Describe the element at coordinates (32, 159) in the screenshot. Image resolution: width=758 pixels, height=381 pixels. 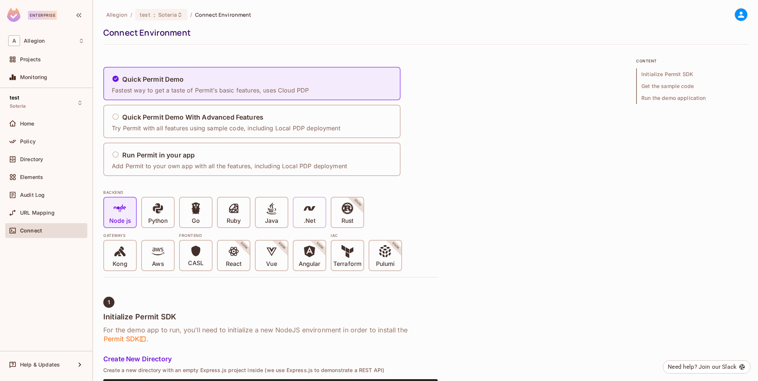
I see `span: Directory` at that location.